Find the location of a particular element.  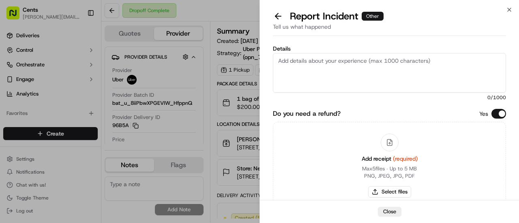

div: Tell us what happened is located at coordinates (389, 29).